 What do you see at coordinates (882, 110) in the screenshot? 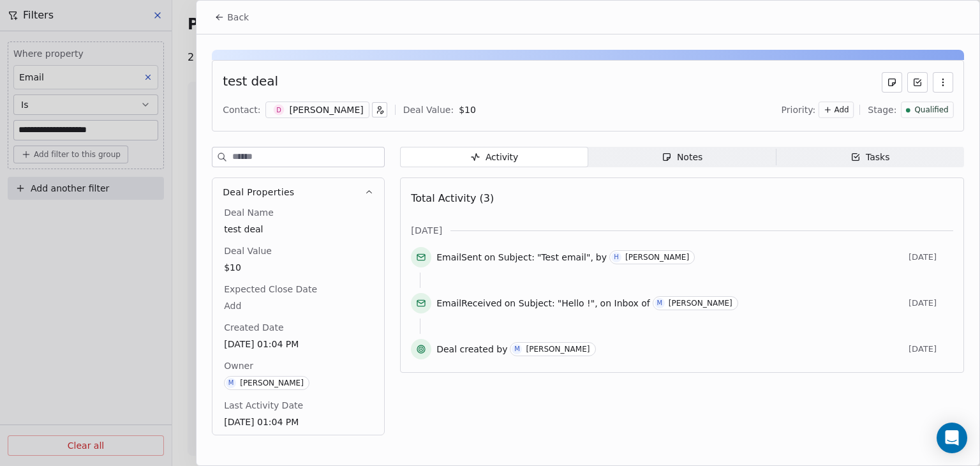
I see `span: Stage:` at bounding box center [882, 110].